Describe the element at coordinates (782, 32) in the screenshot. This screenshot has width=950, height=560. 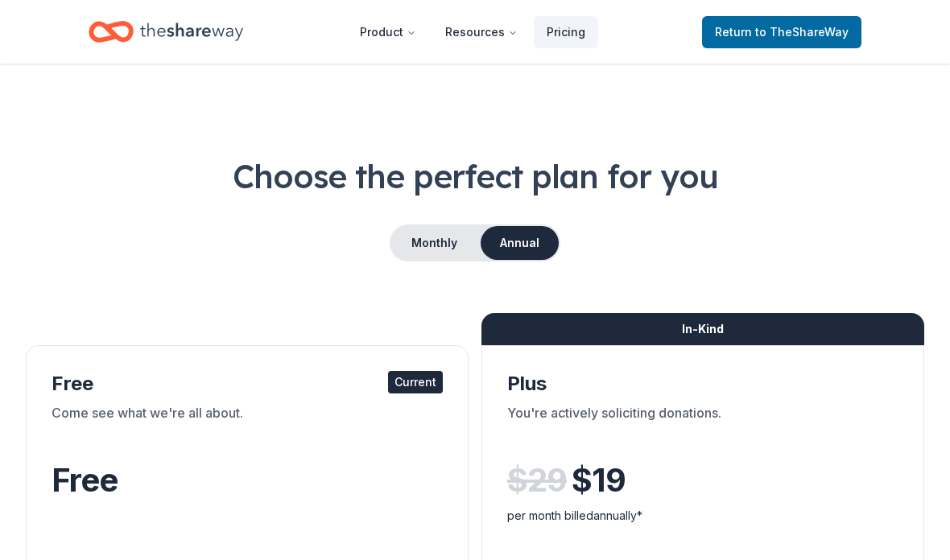
I see `a: Returnto TheShareWay` at that location.